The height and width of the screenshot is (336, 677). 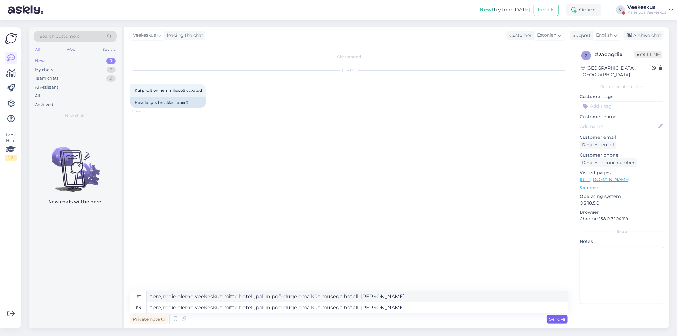 I want to click on div: Private note, so click(x=149, y=319).